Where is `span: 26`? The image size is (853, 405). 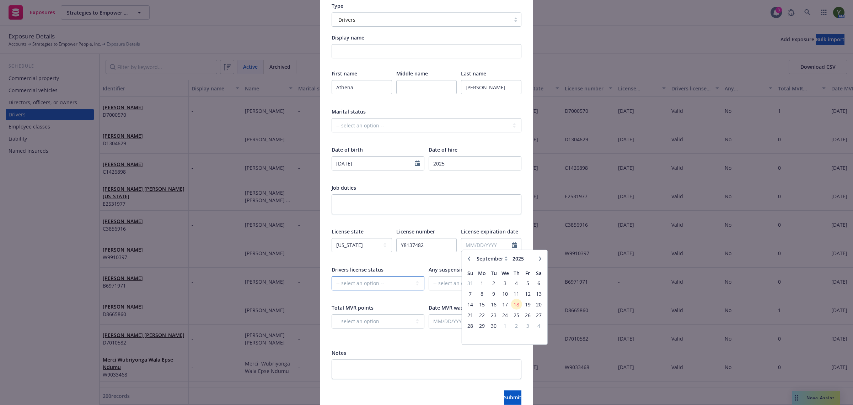
span: 26 is located at coordinates (528, 314).